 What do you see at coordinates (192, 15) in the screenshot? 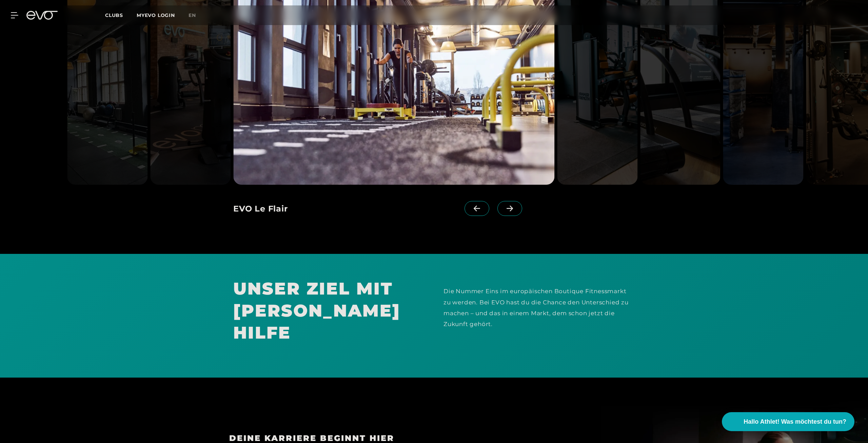
I see `span: en` at bounding box center [192, 15].